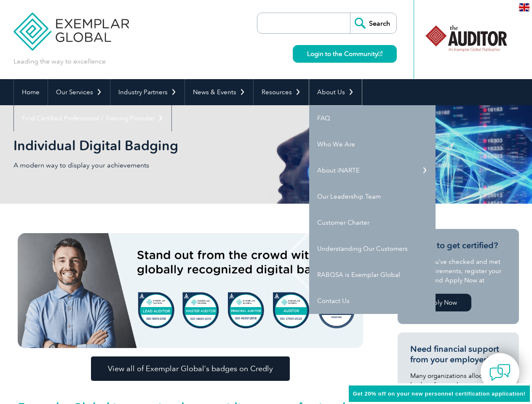 The image size is (532, 404). I want to click on h3: Ready to get certified?, so click(458, 245).